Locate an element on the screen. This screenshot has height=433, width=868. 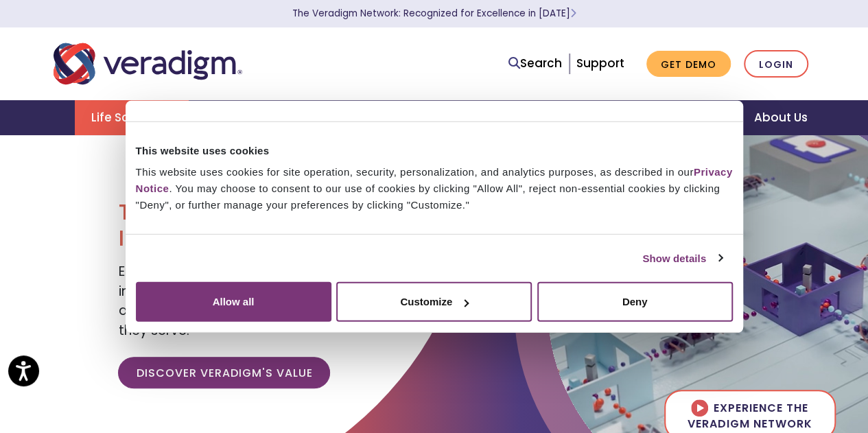
img: Veradigm logo is located at coordinates (147, 64).